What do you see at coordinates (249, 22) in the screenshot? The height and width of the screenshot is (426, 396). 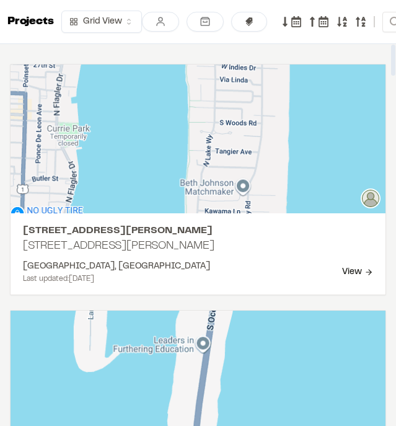 I see `button: Filter by Tags` at bounding box center [249, 22].